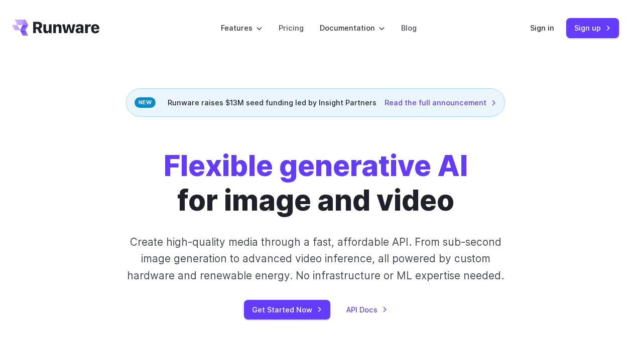 The height and width of the screenshot is (338, 631). Describe the element at coordinates (542, 28) in the screenshot. I see `a: Sign in` at that location.